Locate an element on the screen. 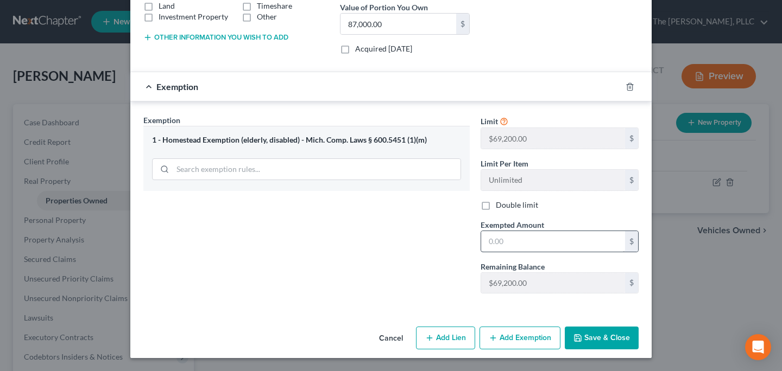 Image resolution: width=782 pixels, height=371 pixels. label: Other is located at coordinates (267, 17).